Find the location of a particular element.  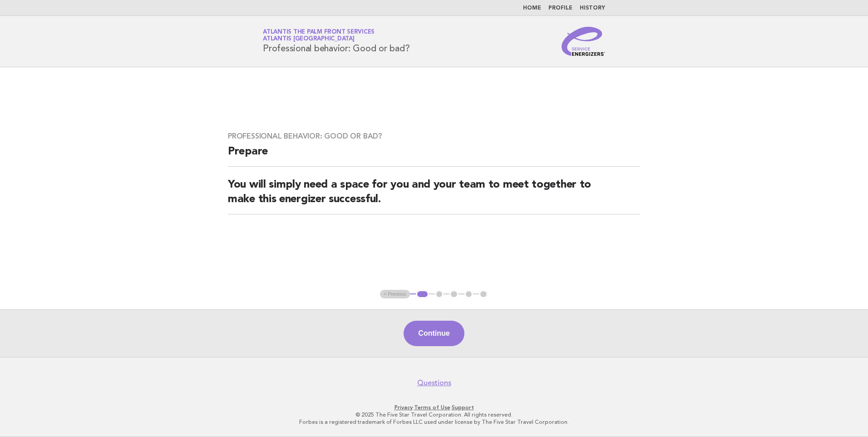

img: Service Energizers is located at coordinates (583, 41).